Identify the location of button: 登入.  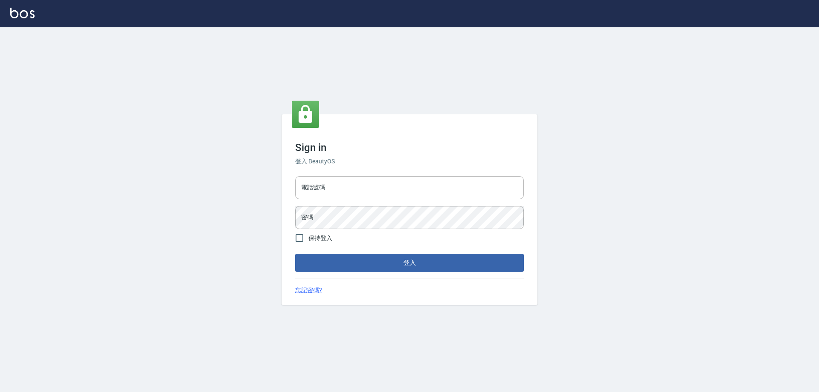
(409, 263).